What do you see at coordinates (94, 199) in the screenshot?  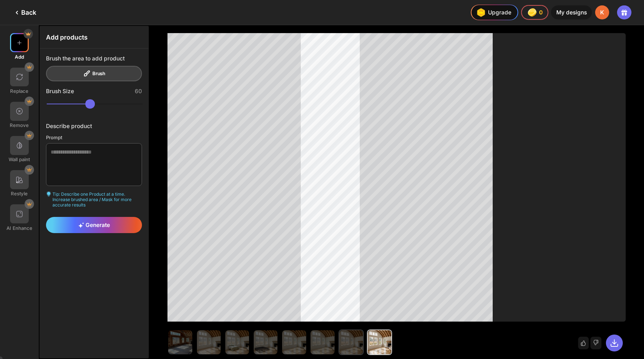 I see `div: Tip: Describe one Product at a time. Increase brushed area / Mask for more accurate results` at bounding box center [94, 199].